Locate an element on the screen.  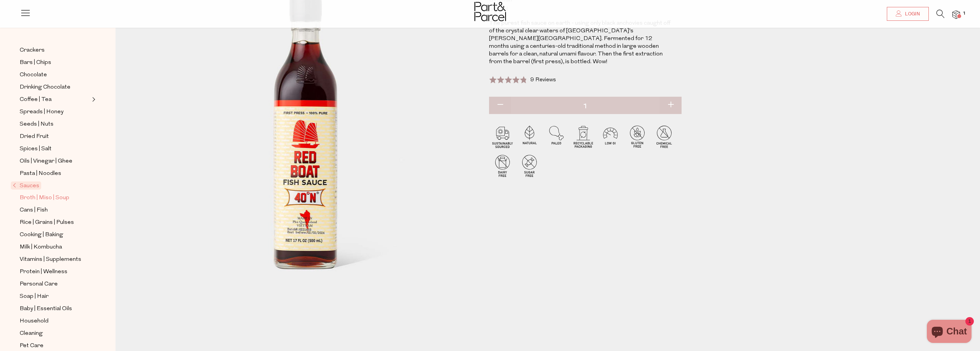
img: P_P-ICONS-Live_Bec_V11_Sustainable_Sourced.svg is located at coordinates (503, 136).